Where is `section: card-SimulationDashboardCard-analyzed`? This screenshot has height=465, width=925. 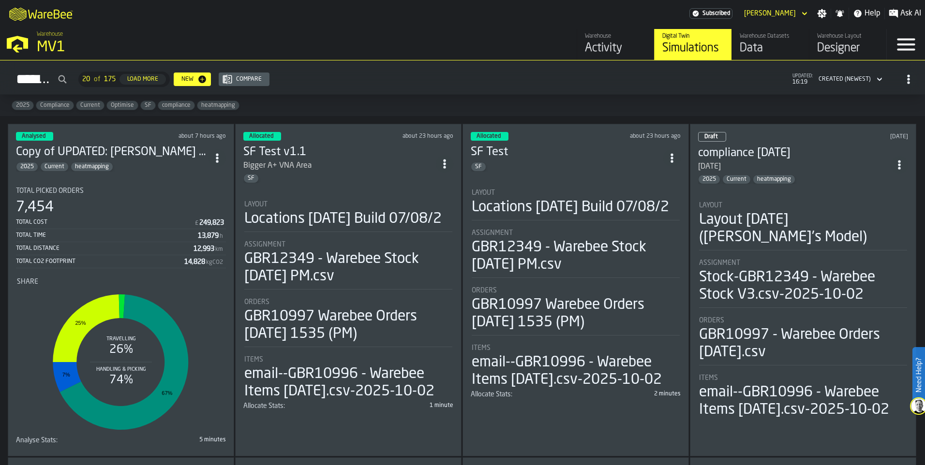 section: card-SimulationDashboardCard-analyzed is located at coordinates (121, 314).